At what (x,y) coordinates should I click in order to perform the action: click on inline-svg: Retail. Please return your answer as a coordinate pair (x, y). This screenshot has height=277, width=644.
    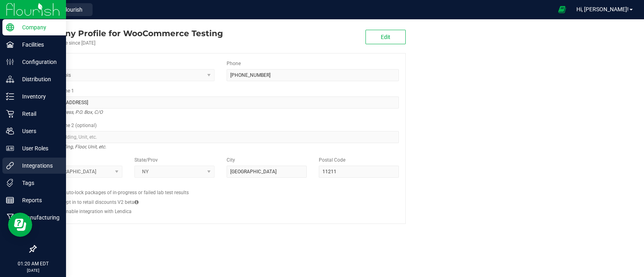
    Looking at the image, I should click on (10, 114).